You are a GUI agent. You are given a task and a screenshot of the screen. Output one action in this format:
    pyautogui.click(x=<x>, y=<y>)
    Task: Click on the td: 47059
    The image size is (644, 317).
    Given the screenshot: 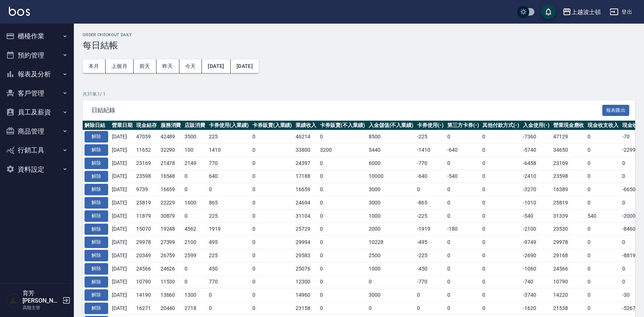 What is the action you would take?
    pyautogui.click(x=147, y=137)
    